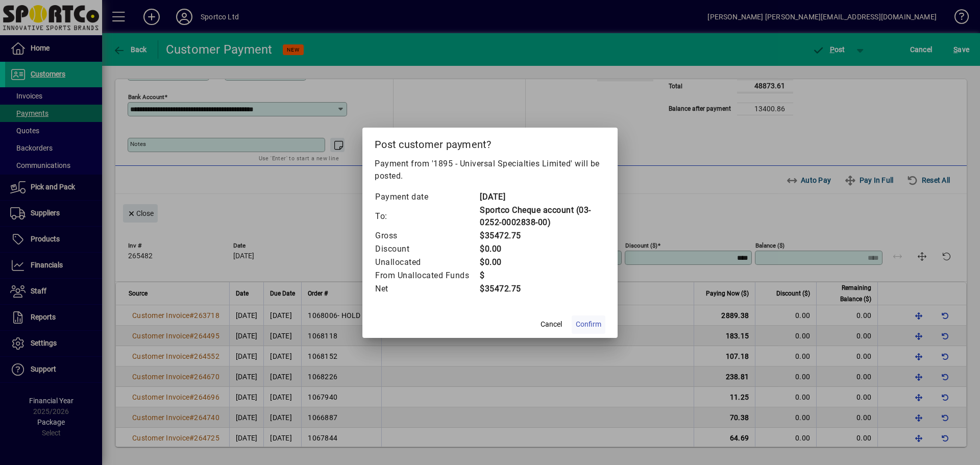 This screenshot has height=465, width=980. What do you see at coordinates (427, 217) in the screenshot?
I see `td: To:` at bounding box center [427, 217].